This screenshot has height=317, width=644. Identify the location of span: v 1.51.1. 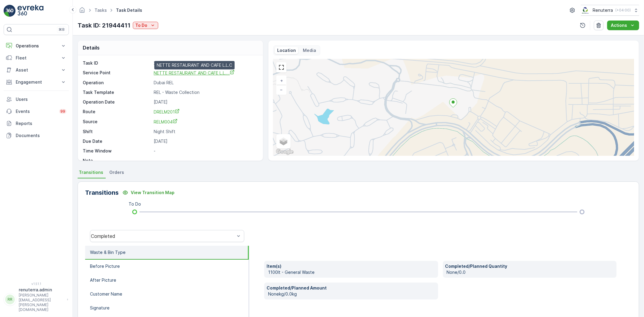
(36, 284).